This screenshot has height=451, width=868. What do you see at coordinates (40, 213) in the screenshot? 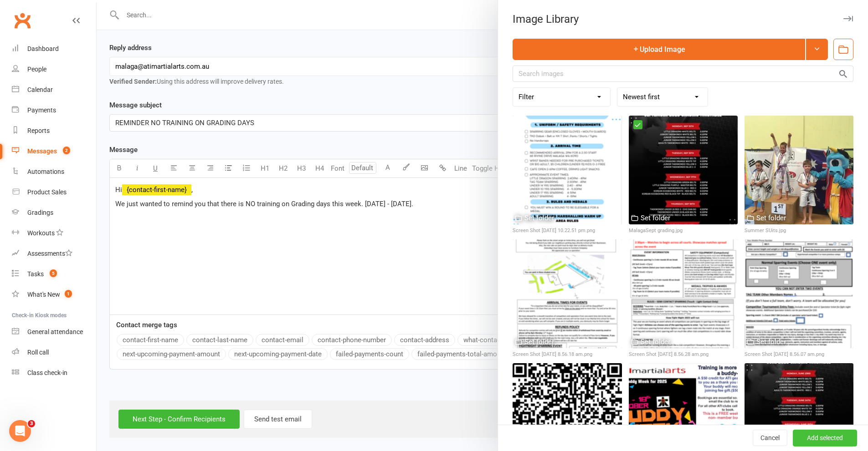
I see `div: Gradings` at bounding box center [40, 213].